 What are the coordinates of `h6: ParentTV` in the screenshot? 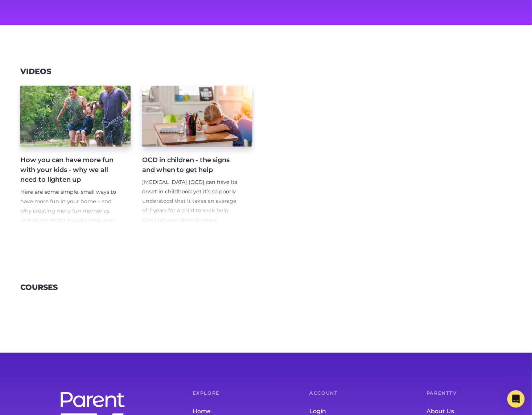 It's located at (470, 393).